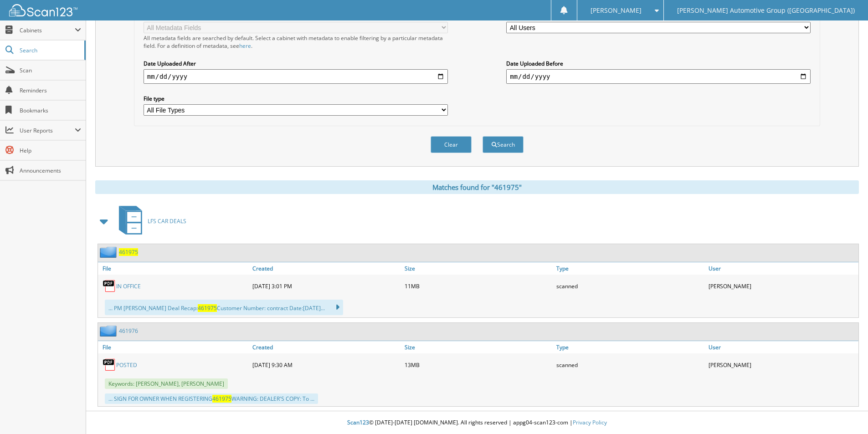 Image resolution: width=868 pixels, height=434 pixels. I want to click on a: LFS CAR DEALS, so click(150, 221).